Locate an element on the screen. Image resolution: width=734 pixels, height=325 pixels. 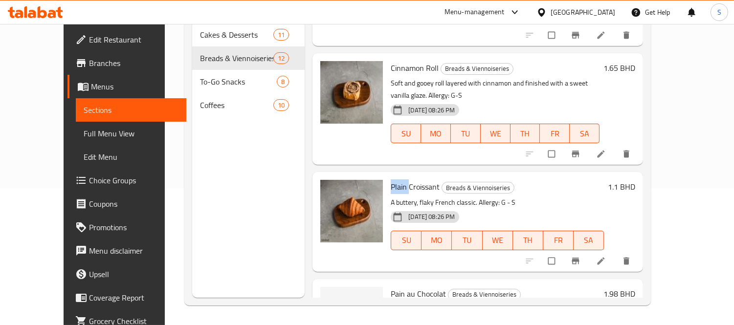
span: Pain au Chocolat is located at coordinates (418, 294).